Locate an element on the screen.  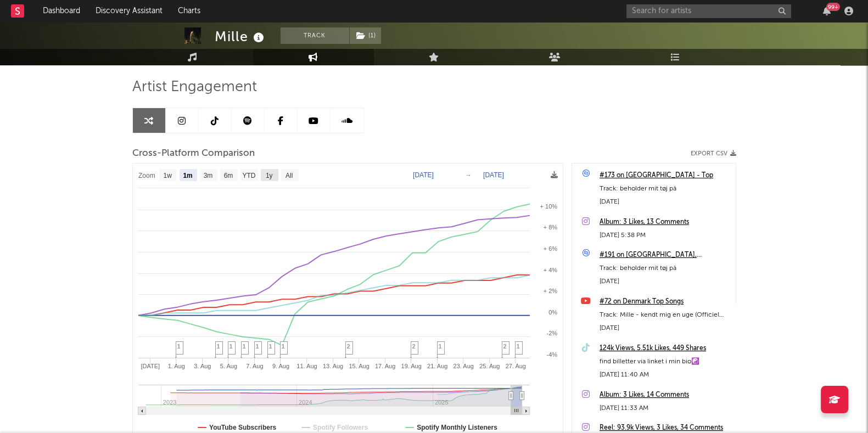
text: 23. Aug is located at coordinates (463, 366).